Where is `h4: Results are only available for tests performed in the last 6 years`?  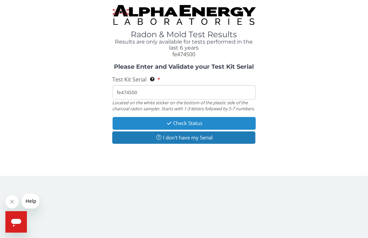
h4: Results are only available for tests performed in the last 6 years is located at coordinates (184, 45).